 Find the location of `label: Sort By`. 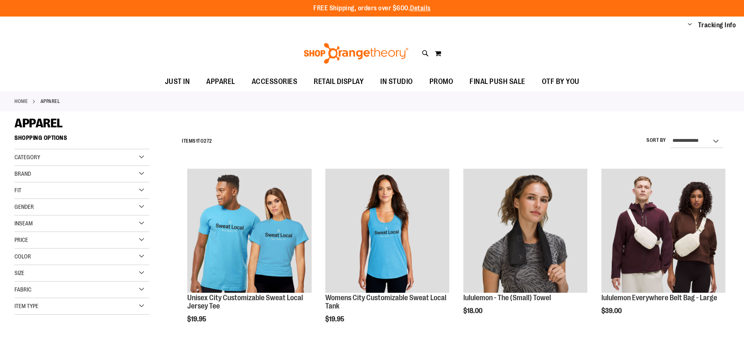

label: Sort By is located at coordinates (657, 140).